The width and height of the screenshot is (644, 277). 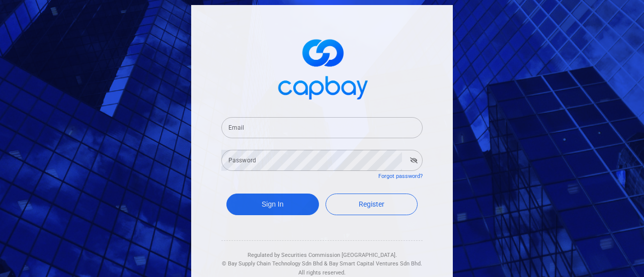 I want to click on button: Sign In, so click(x=273, y=204).